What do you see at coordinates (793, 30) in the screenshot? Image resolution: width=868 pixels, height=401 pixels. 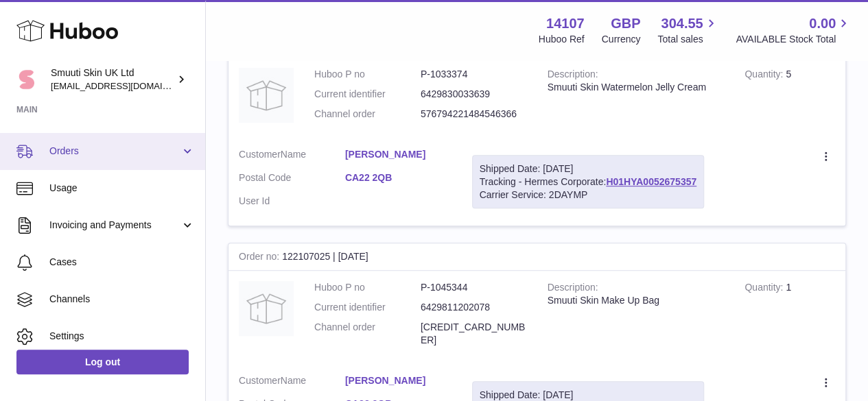 I see `a: 0.00 AVAILABLE Stock Total` at bounding box center [793, 30].